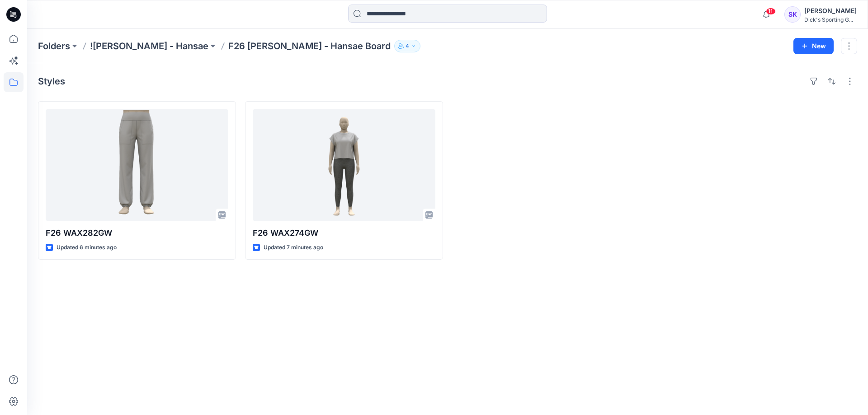  Describe the element at coordinates (831, 19) in the screenshot. I see `div: Dick's Sporting G...` at that location.